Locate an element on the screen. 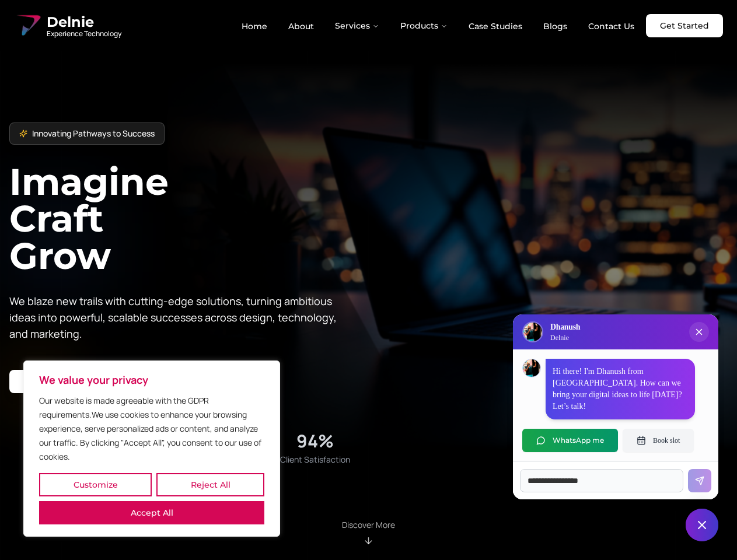 Image resolution: width=737 pixels, height=560 pixels. a: Case Studies is located at coordinates (496, 26).